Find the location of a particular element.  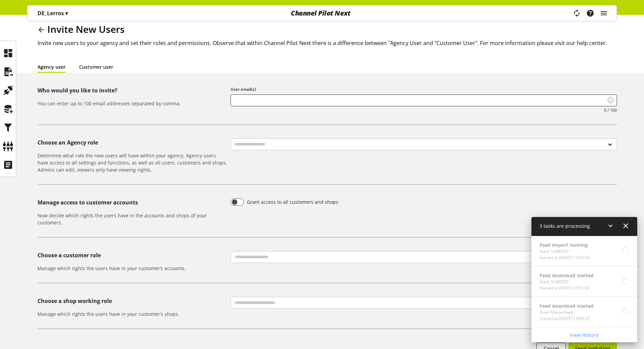

h6: Determine what role the new users will have within your agency. Agency users have access to all s... is located at coordinates (133, 163).